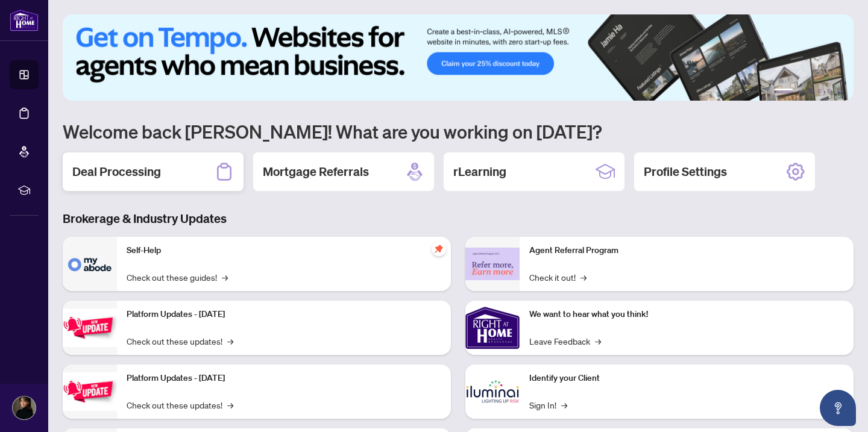 This screenshot has height=432, width=868. What do you see at coordinates (565, 341) in the screenshot?
I see `a: Leave Feedback→` at bounding box center [565, 341].